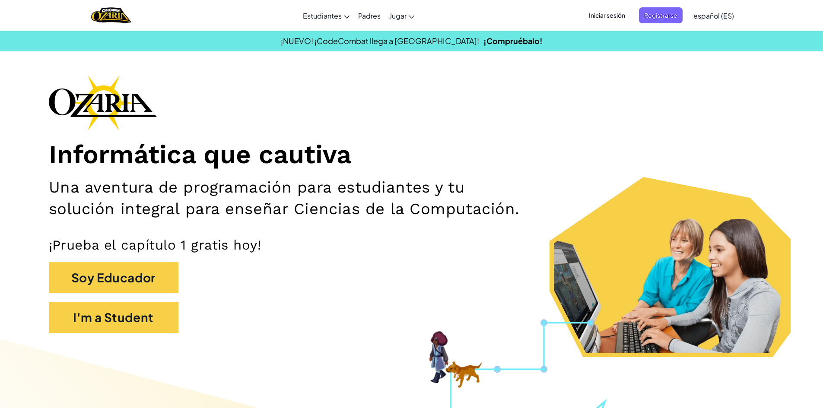 The image size is (823, 408). Describe the element at coordinates (607, 15) in the screenshot. I see `span: Iniciar sesión` at that location.